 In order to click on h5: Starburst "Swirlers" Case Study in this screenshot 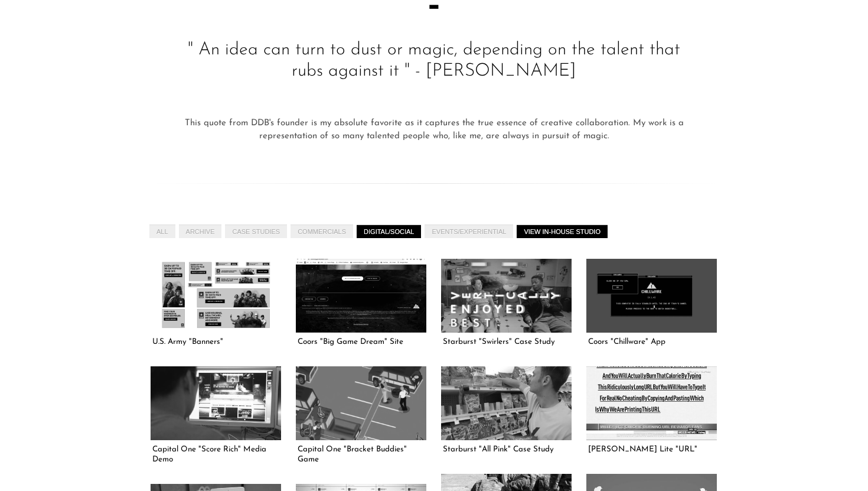, I will do `click(506, 342)`.